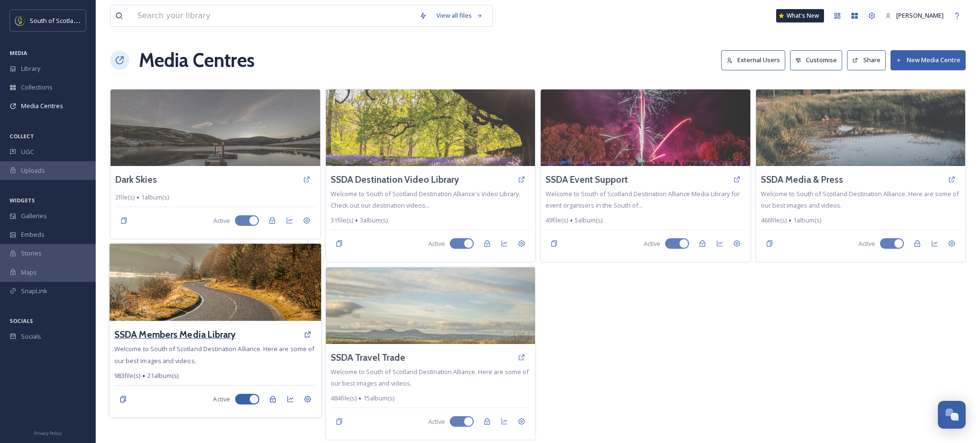  I want to click on span: South of Scotland Destination Alliance, so click(84, 20).